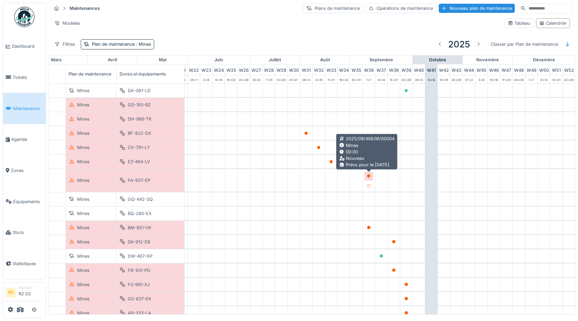 This screenshot has height=321, width=578. I want to click on div: W 34, so click(344, 69).